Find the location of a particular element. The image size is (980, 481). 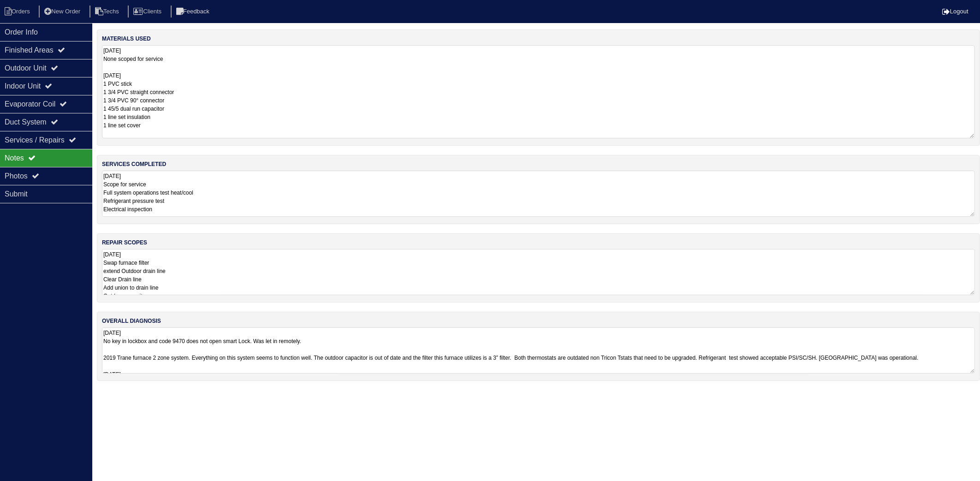

a: Clients is located at coordinates (148, 11).